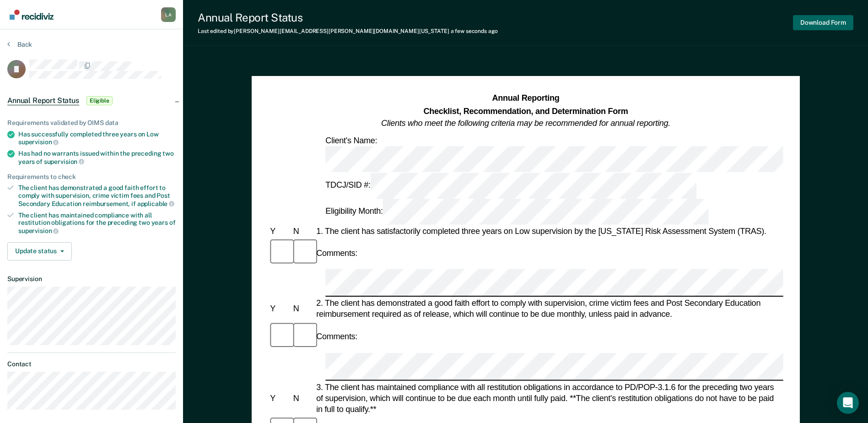 Image resolution: width=868 pixels, height=423 pixels. Describe the element at coordinates (97, 138) in the screenshot. I see `div: Has successfully completed three years on Low` at that location.